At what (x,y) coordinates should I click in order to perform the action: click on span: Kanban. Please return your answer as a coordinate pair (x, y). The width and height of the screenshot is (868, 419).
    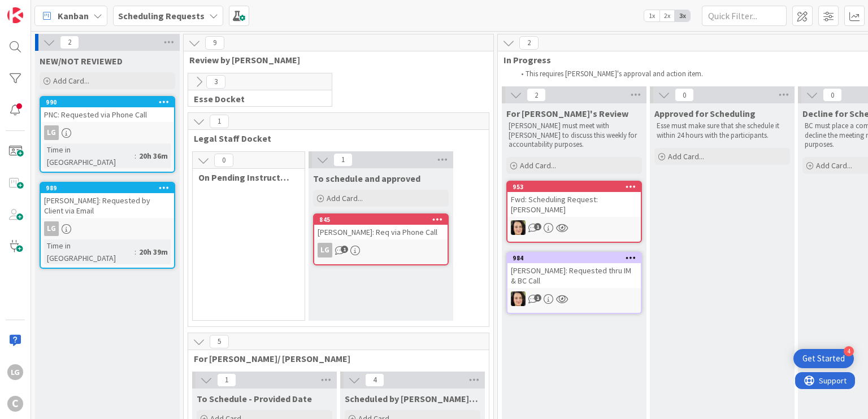
    Looking at the image, I should click on (72, 16).